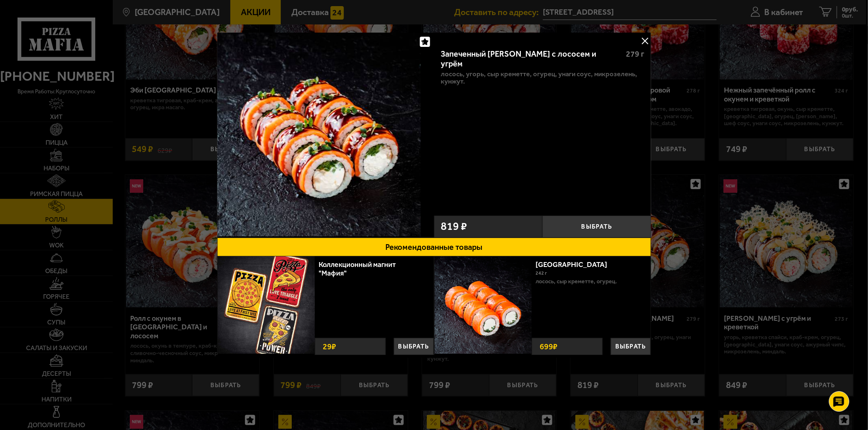 The width and height of the screenshot is (868, 430). What do you see at coordinates (329, 347) in the screenshot?
I see `strong: 29 ₽` at bounding box center [329, 347].